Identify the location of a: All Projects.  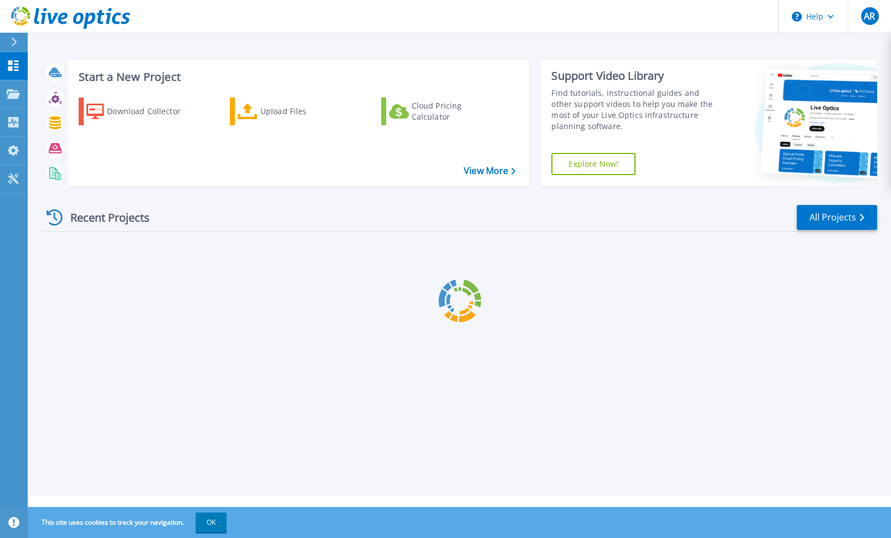
(837, 217).